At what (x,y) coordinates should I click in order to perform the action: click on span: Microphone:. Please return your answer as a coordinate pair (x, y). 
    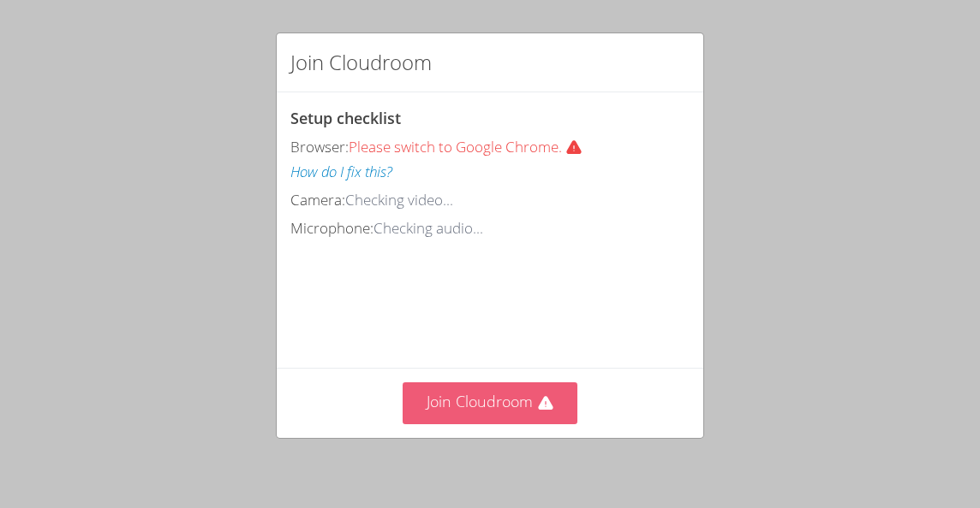
    Looking at the image, I should click on (331, 228).